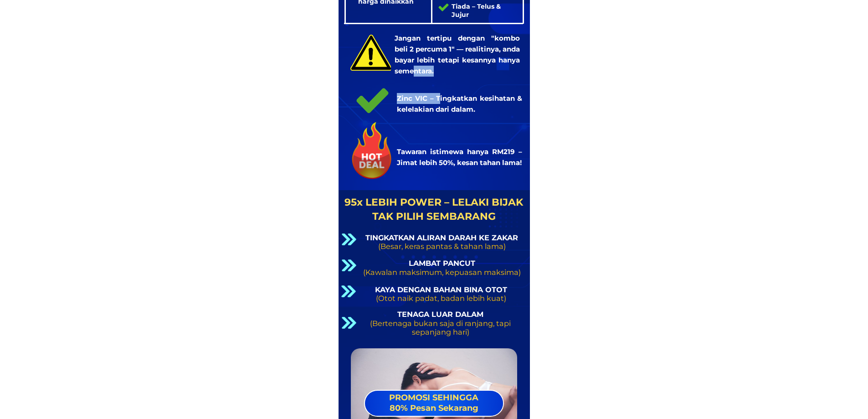  I want to click on font: 80% Pesan Sekarang, so click(434, 408).